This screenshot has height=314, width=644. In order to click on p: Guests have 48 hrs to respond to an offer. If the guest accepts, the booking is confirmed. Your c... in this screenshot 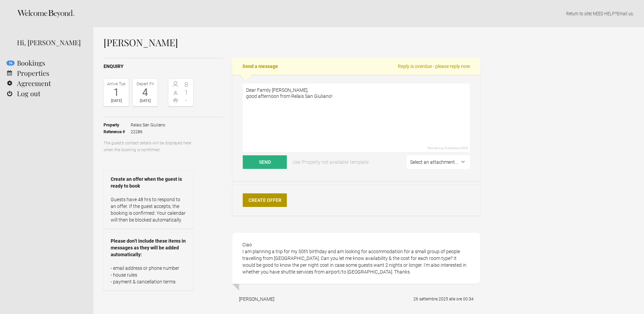, I will do `click(148, 210)`.